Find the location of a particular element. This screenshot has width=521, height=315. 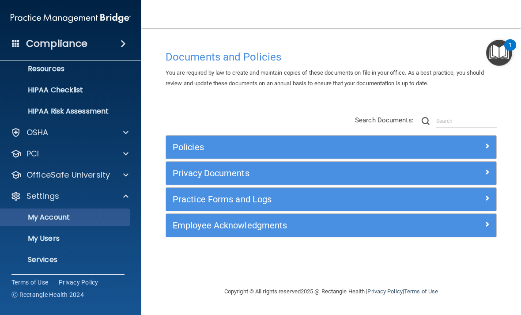

h4: Compliance is located at coordinates (57, 44).